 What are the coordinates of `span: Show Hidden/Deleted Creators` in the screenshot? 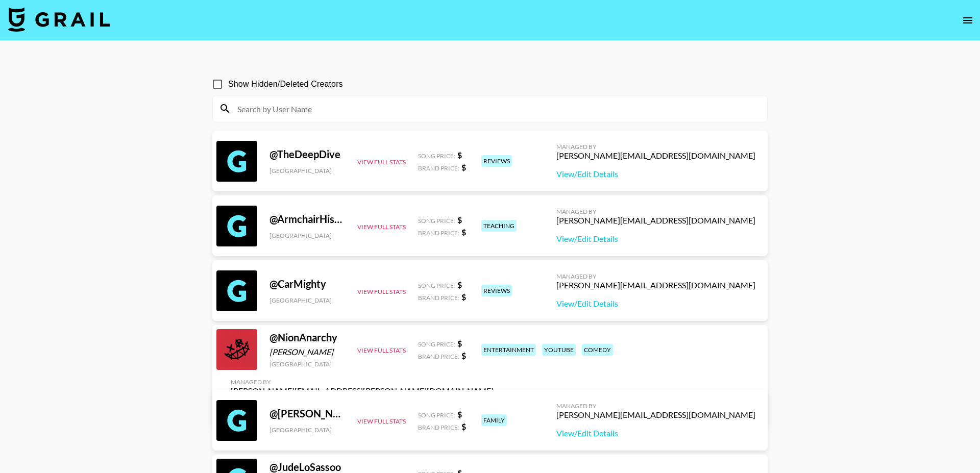 It's located at (285, 85).